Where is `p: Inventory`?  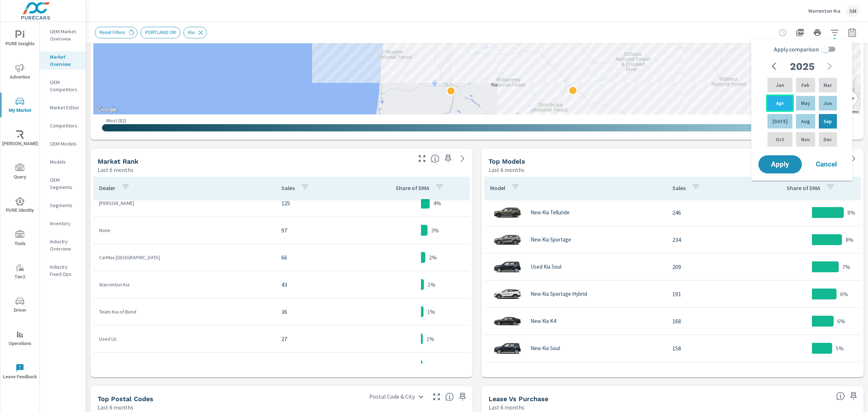 p: Inventory is located at coordinates (65, 224).